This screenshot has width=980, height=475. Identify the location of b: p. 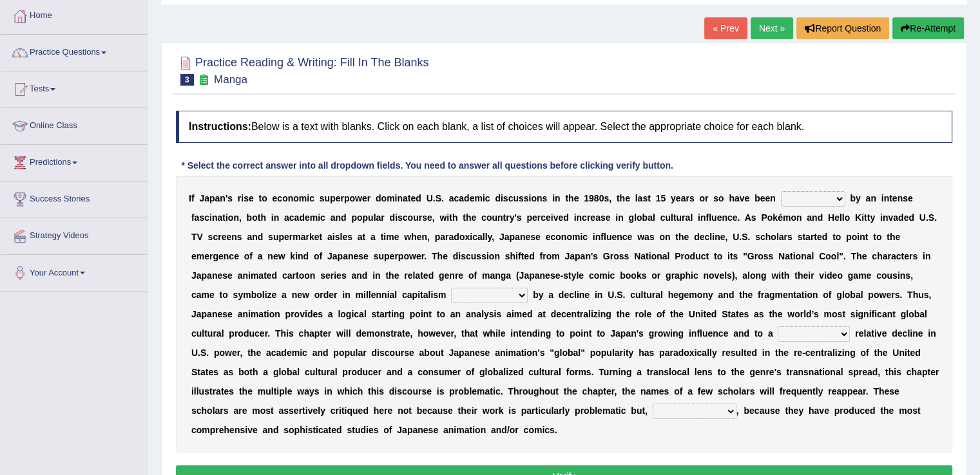
(212, 198).